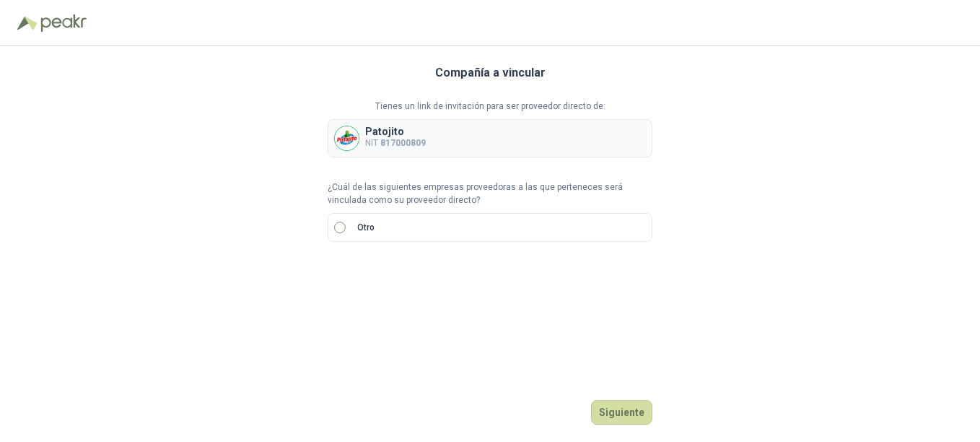  What do you see at coordinates (346, 138) in the screenshot?
I see `img: Company Logo` at bounding box center [346, 138].